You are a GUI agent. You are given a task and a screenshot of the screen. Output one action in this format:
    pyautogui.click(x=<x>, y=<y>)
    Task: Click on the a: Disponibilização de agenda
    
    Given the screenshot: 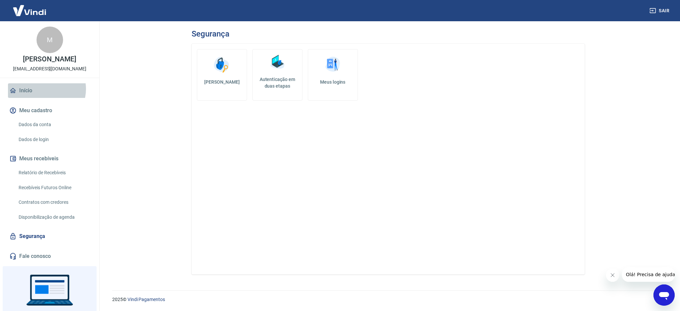 What is the action you would take?
    pyautogui.click(x=53, y=217)
    